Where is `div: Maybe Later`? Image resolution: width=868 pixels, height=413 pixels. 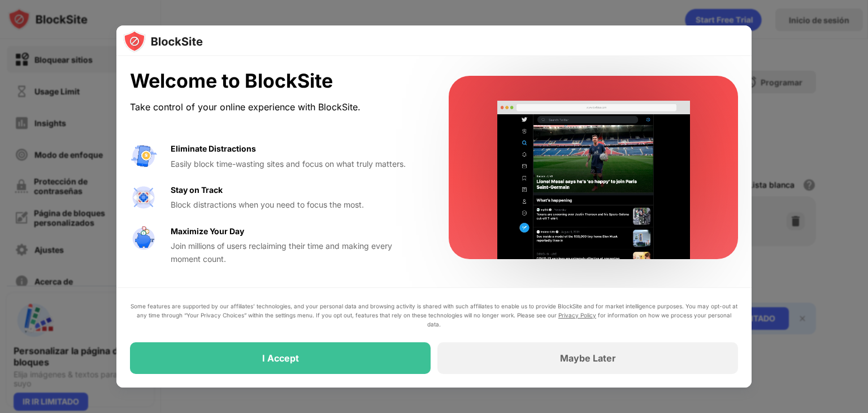 div: Maybe Later is located at coordinates (587, 358).